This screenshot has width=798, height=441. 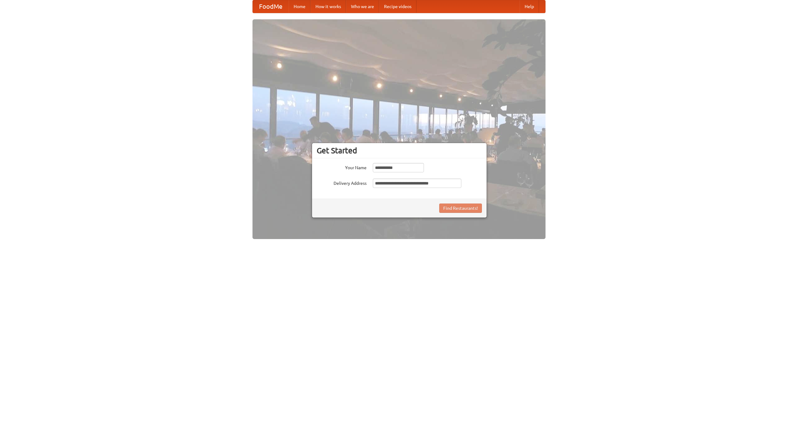 I want to click on label: Your Name, so click(x=342, y=167).